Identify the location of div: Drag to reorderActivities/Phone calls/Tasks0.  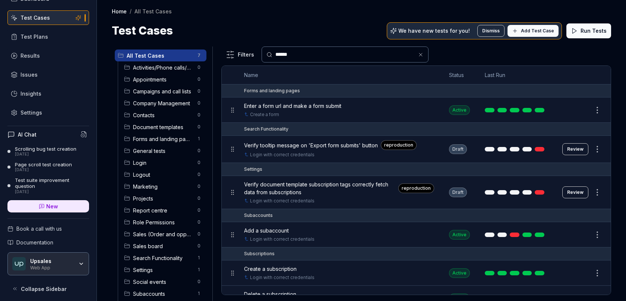
(163, 67).